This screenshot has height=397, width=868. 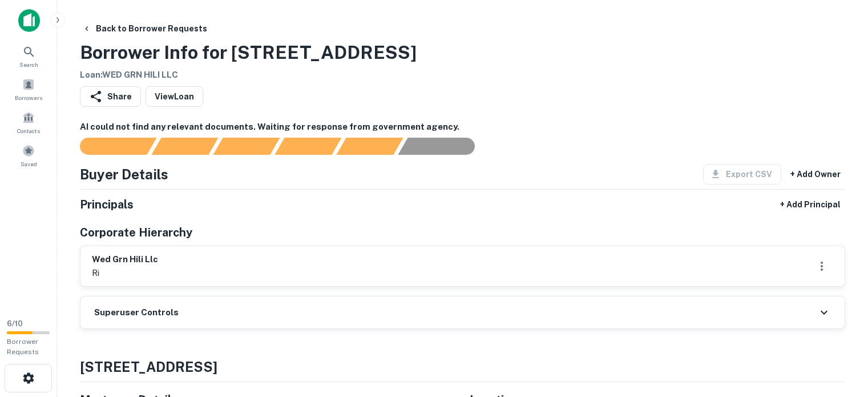 I want to click on h4: Buyer Details, so click(x=124, y=174).